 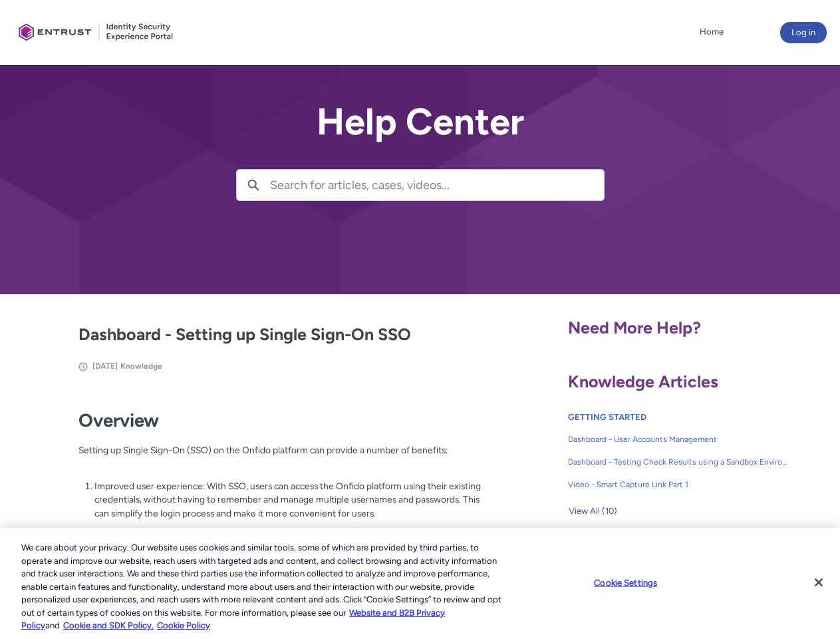 I want to click on span: Dashboard - User Accounts Management, so click(x=678, y=439).